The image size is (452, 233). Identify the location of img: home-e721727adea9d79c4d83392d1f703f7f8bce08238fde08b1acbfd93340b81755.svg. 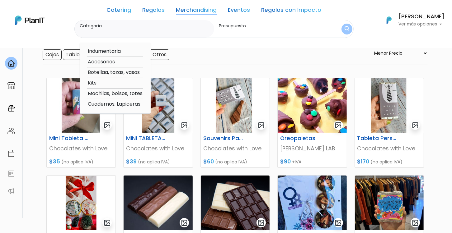
(11, 63).